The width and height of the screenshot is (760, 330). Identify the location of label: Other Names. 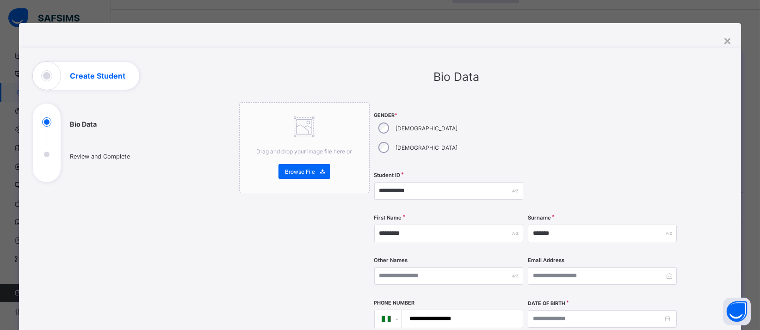
(391, 260).